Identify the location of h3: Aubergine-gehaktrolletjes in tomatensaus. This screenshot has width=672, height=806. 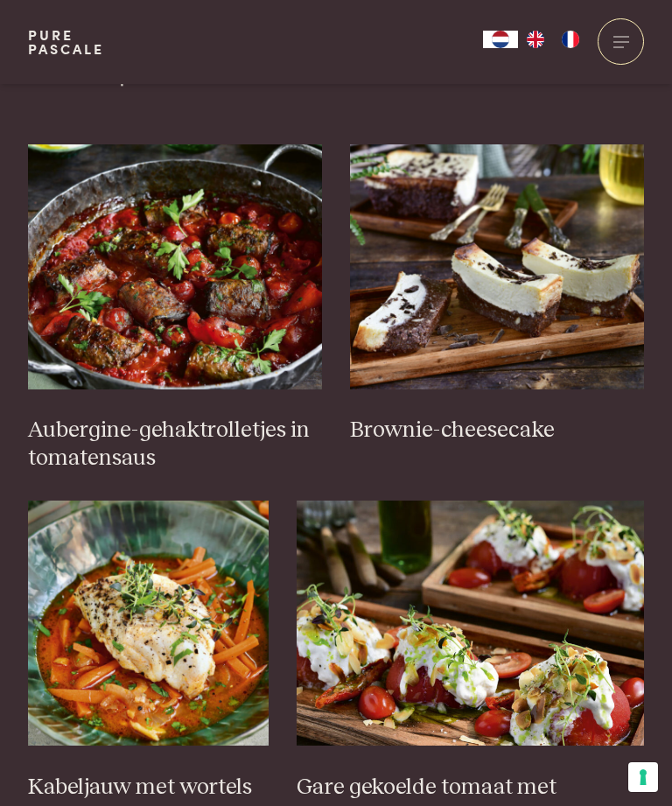
(175, 444).